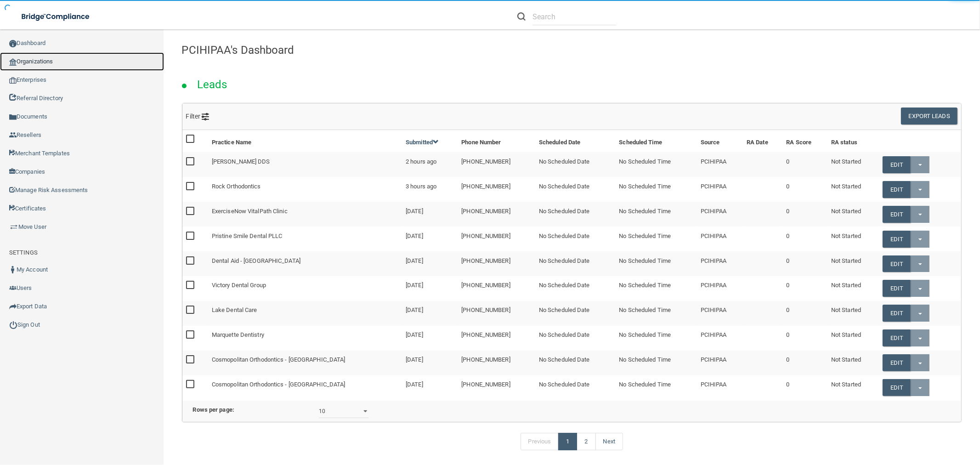 The image size is (980, 465). Describe the element at coordinates (496, 141) in the screenshot. I see `th: Phone Number` at that location.